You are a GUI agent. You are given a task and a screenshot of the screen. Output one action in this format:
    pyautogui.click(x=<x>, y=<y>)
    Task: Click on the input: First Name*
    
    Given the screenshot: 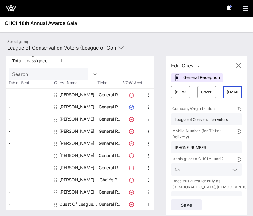 What is the action you would take?
    pyautogui.click(x=180, y=92)
    